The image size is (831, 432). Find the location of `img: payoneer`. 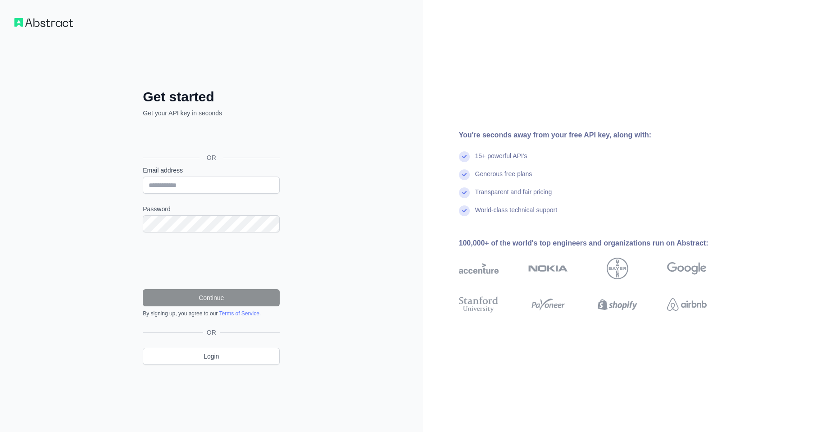

img: payoneer is located at coordinates (548, 304).